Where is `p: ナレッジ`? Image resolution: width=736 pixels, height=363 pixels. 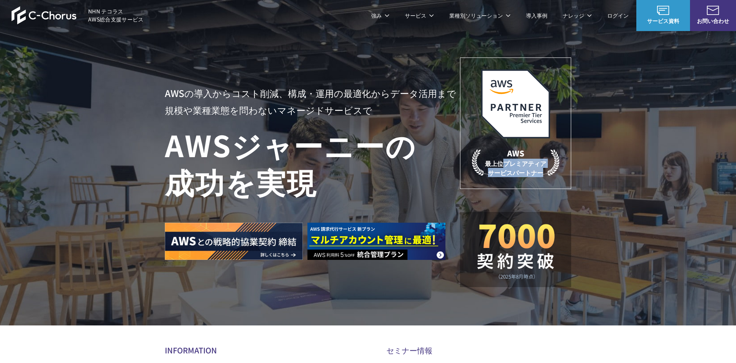 p: ナレッジ is located at coordinates (577, 15).